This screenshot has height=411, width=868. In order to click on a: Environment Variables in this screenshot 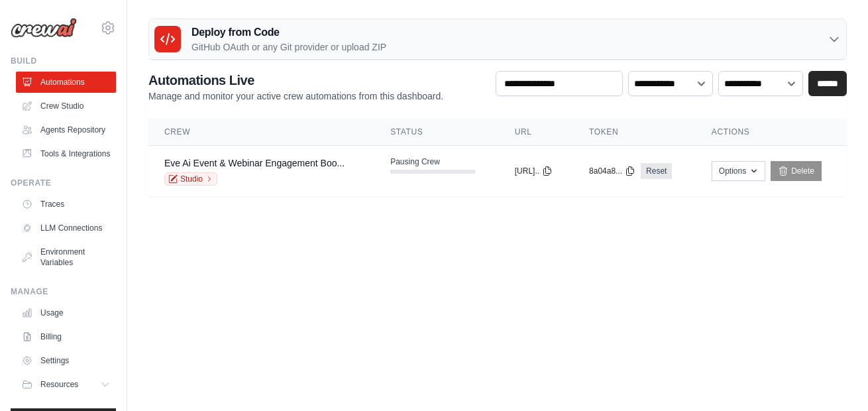, I will do `click(65, 257)`.